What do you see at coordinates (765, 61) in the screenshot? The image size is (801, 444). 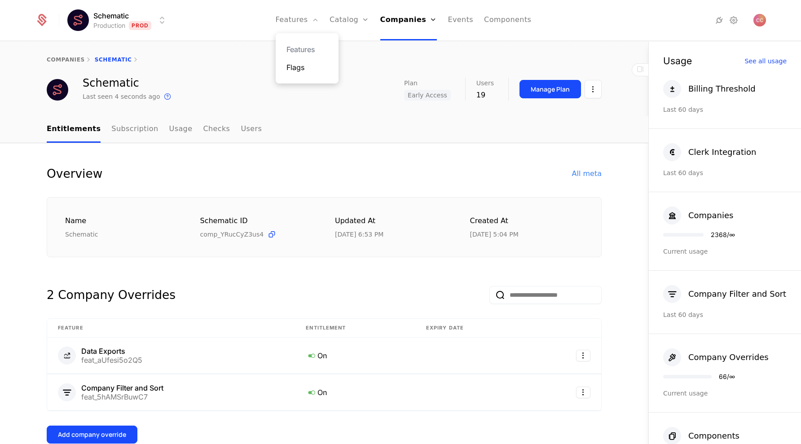 I see `div: See all usage` at bounding box center [765, 61].